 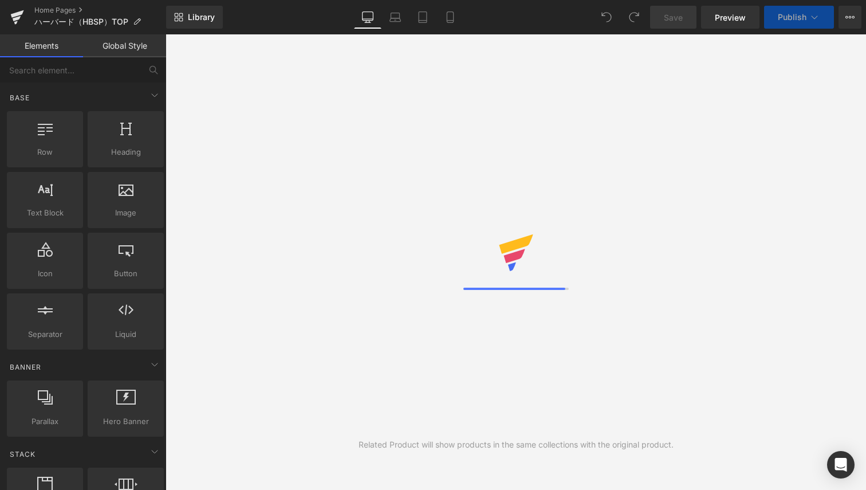 I want to click on span: Banner, so click(x=25, y=367).